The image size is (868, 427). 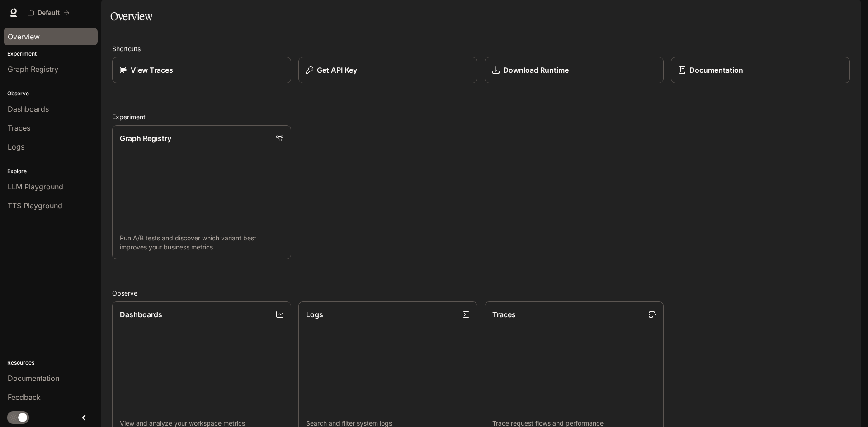 What do you see at coordinates (201, 192) in the screenshot?
I see `a: Graph RegistryRun A/B tests and discover which variant best improves your business metrics` at bounding box center [201, 192].